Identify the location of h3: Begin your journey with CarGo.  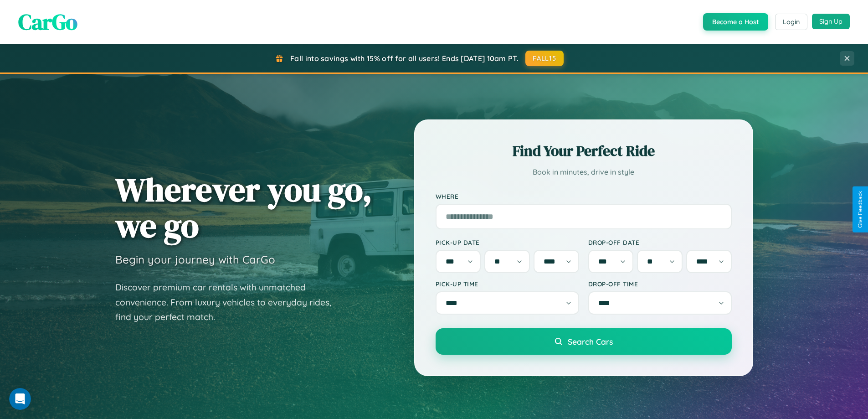
(195, 260).